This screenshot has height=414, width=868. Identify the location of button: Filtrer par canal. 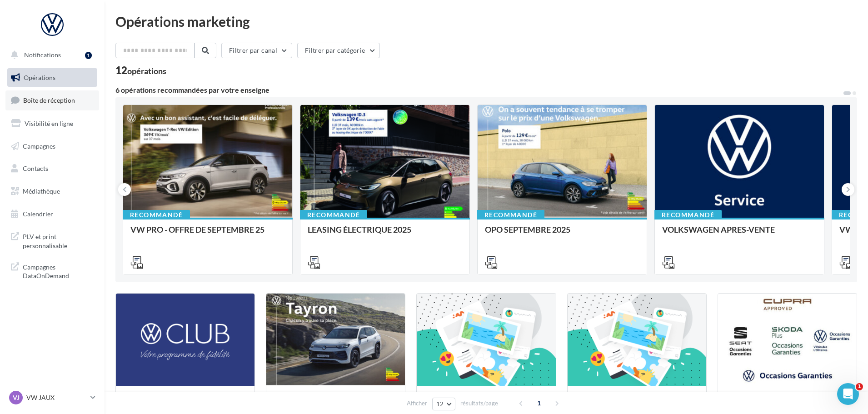
(257, 51).